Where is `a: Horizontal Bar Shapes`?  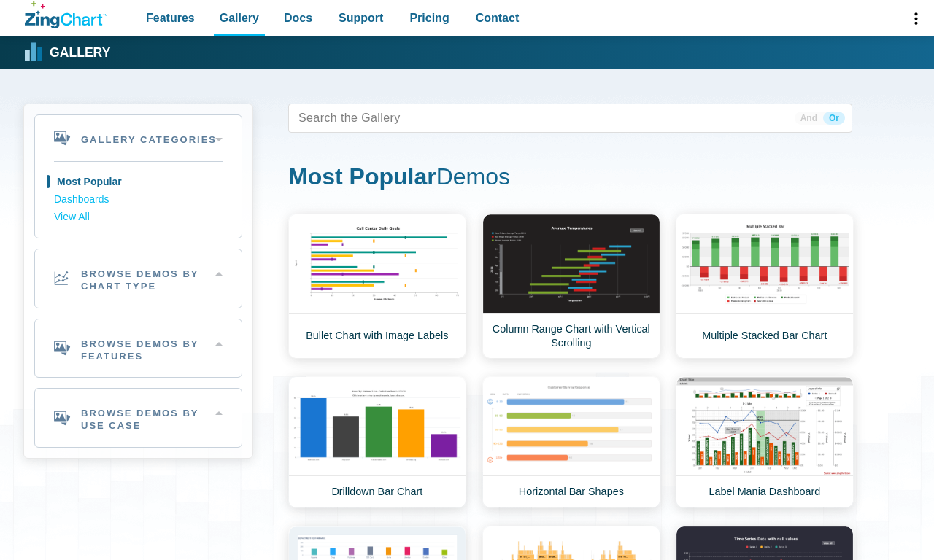 a: Horizontal Bar Shapes is located at coordinates (572, 442).